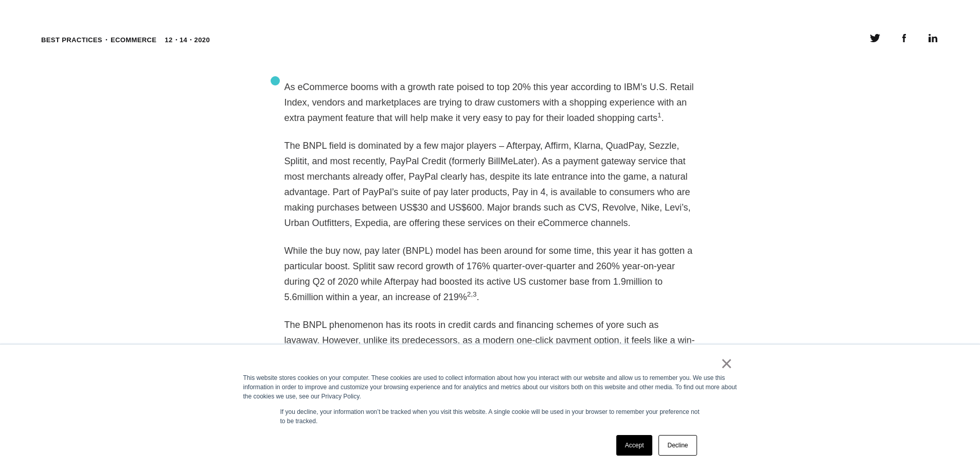 Image resolution: width=980 pixels, height=469 pixels. I want to click on a: Best practices, so click(72, 39).